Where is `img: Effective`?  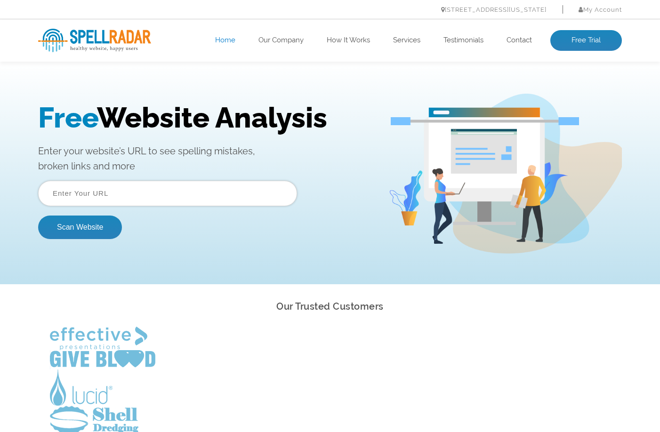
img: Effective is located at coordinates (98, 339).